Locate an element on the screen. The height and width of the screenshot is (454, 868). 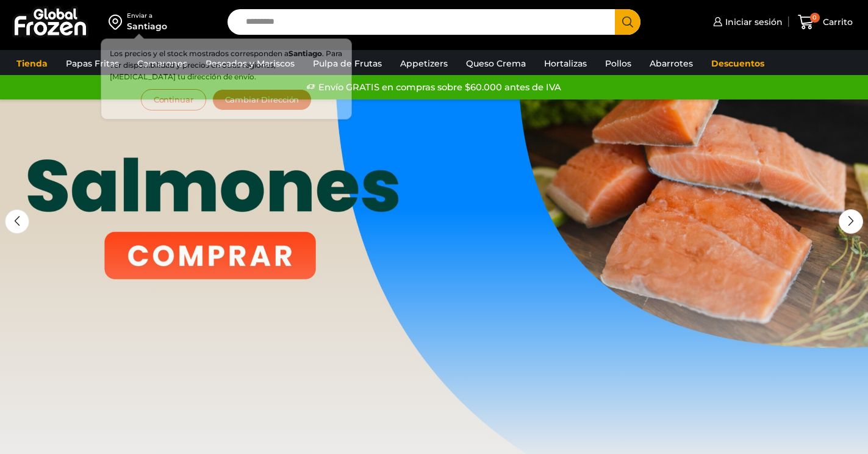
a: Descuentos is located at coordinates (738, 63).